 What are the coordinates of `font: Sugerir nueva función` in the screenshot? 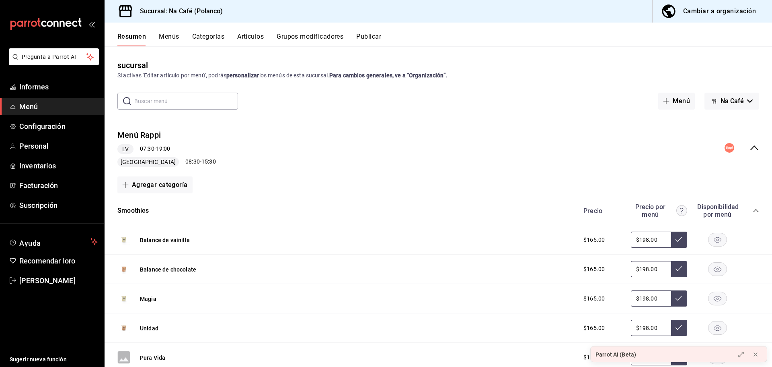 It's located at (38, 359).